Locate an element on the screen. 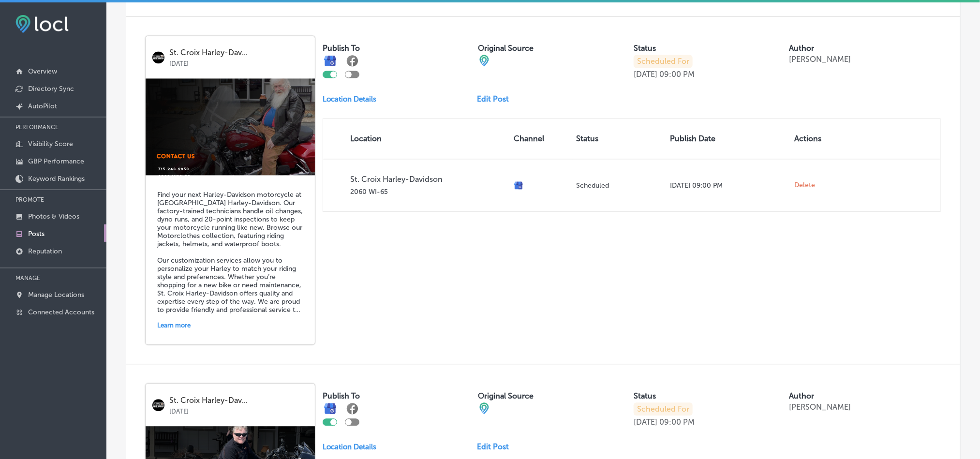 The height and width of the screenshot is (459, 980). th: Channel is located at coordinates (542, 139).